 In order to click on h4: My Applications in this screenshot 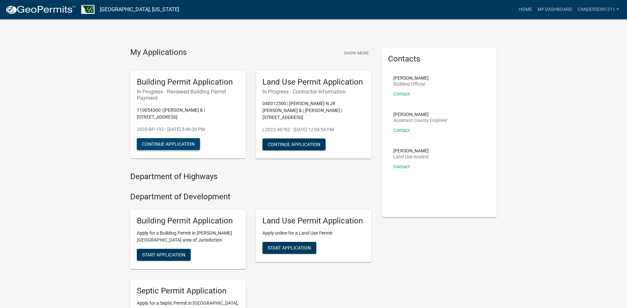, I will do `click(158, 53)`.